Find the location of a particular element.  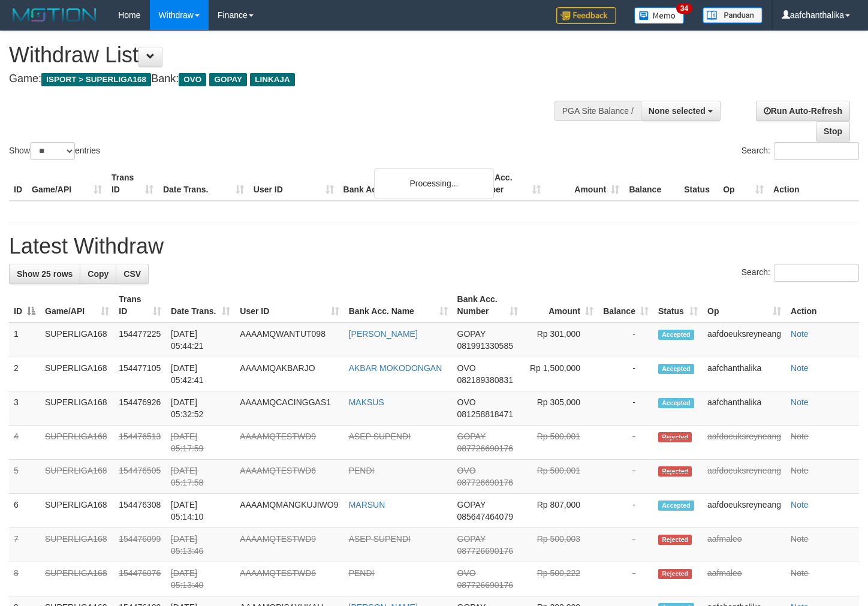

td: Rp 807,000 is located at coordinates (561, 511).